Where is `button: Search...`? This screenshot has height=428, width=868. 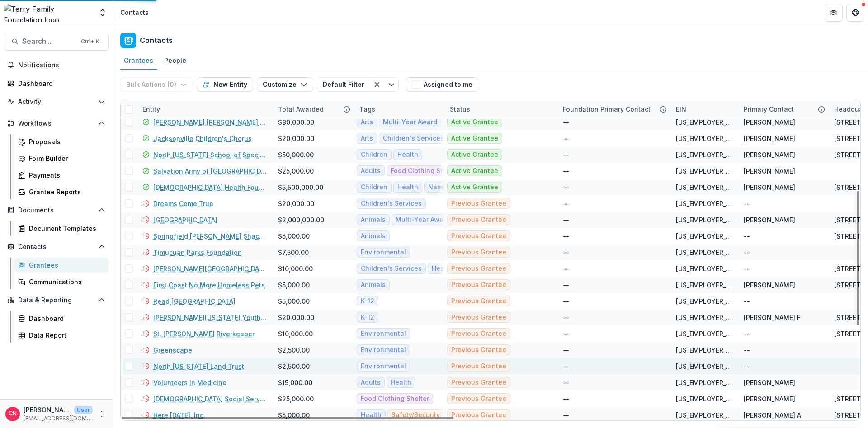
button: Search... is located at coordinates (56, 42).